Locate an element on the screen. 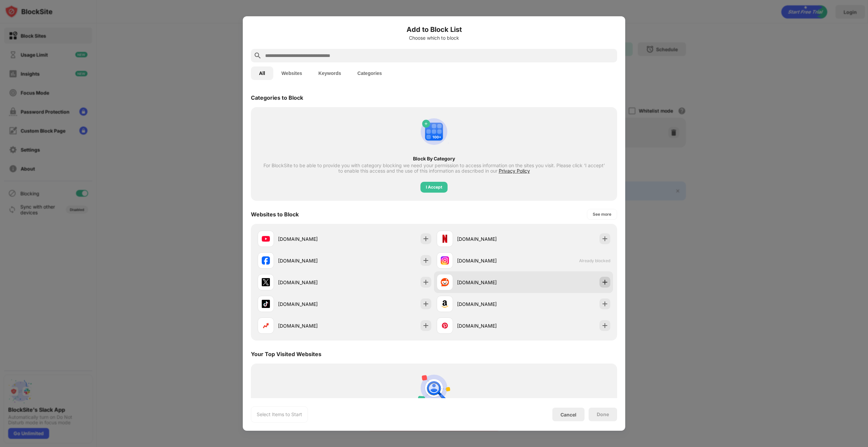 The height and width of the screenshot is (447, 868). button: Websites is located at coordinates (292, 74).